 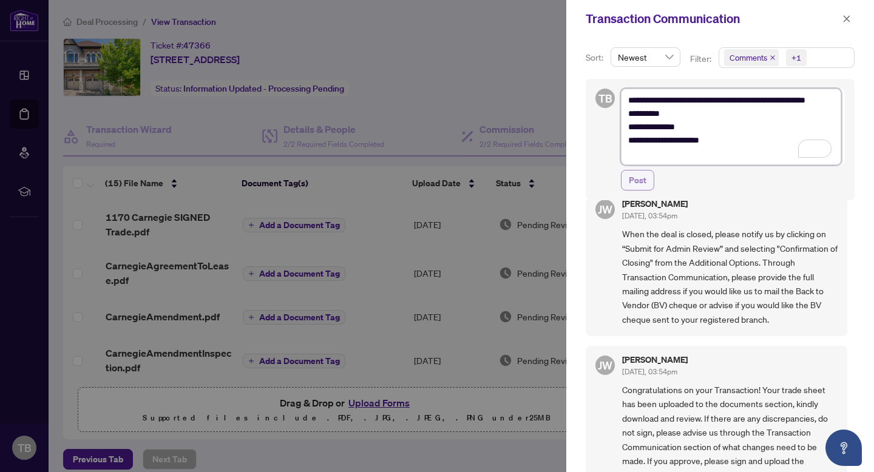 What do you see at coordinates (637, 180) in the screenshot?
I see `span: Post` at bounding box center [637, 180].